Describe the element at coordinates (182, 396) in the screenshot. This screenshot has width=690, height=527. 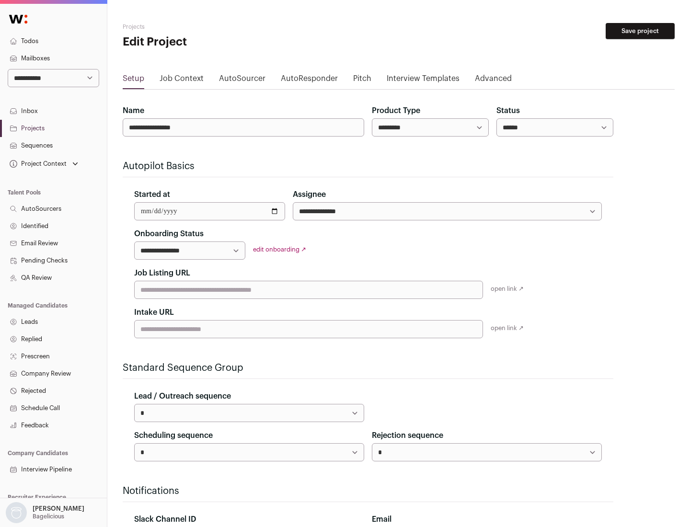
I see `label: Lead / Outreach sequence` at that location.